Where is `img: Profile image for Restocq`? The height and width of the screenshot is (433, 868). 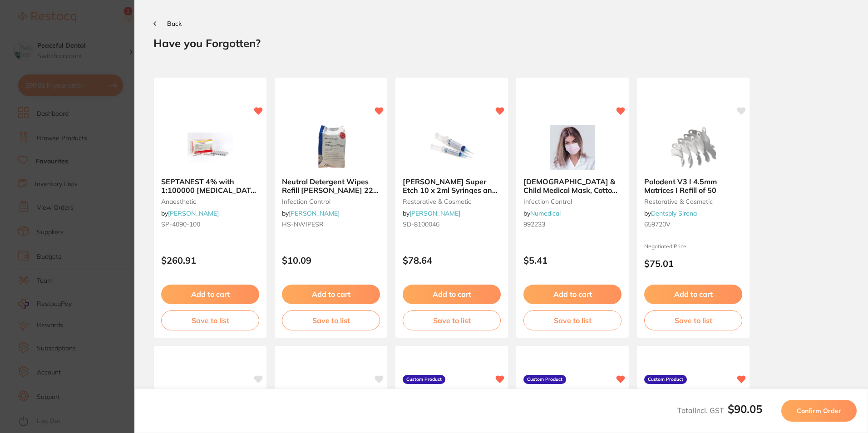 img: Profile image for Restocq is located at coordinates (28, 29).